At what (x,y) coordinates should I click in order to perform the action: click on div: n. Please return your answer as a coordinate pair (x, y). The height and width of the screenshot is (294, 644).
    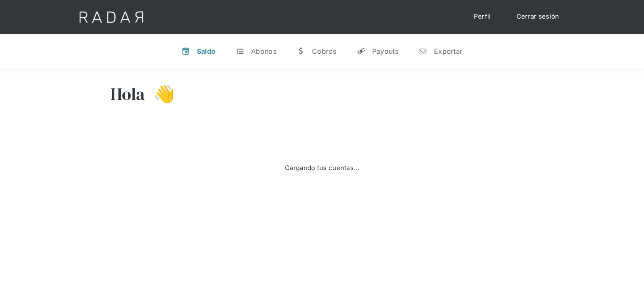
    Looking at the image, I should click on (423, 51).